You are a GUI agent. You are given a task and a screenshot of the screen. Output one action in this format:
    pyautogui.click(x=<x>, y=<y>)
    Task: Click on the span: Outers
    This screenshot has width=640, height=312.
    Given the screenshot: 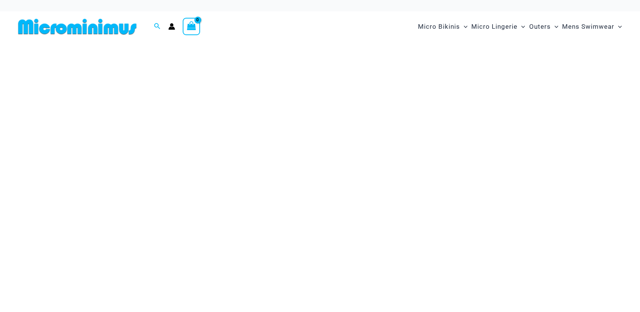 What is the action you would take?
    pyautogui.click(x=540, y=26)
    